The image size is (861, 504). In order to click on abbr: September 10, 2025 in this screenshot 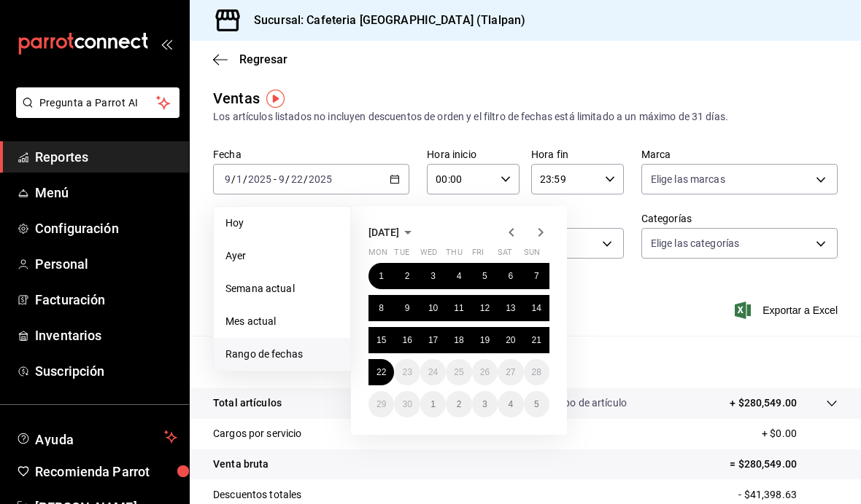, I will do `click(433, 309)`.